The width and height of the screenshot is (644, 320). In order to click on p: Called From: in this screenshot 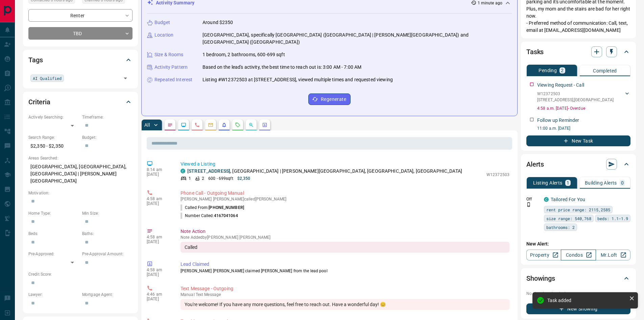, I will do `click(212, 207)`.